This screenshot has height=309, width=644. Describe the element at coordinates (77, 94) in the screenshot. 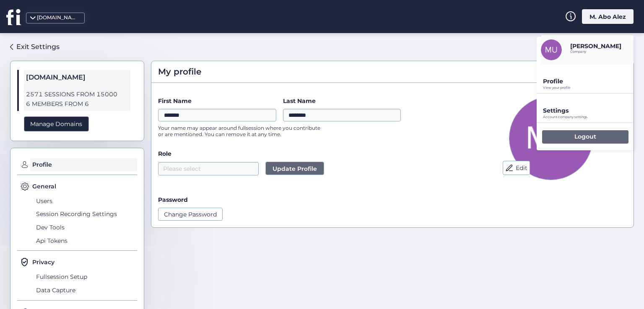

I see `span: 2571 SESSIONS FROM 15000` at that location.